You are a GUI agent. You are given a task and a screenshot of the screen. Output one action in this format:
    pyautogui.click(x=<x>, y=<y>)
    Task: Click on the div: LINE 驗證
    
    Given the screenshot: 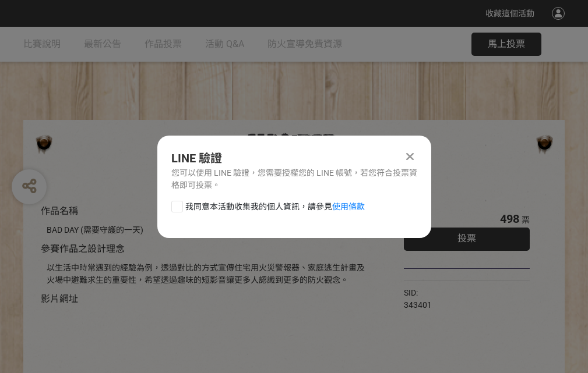 What is the action you would take?
    pyautogui.click(x=294, y=158)
    